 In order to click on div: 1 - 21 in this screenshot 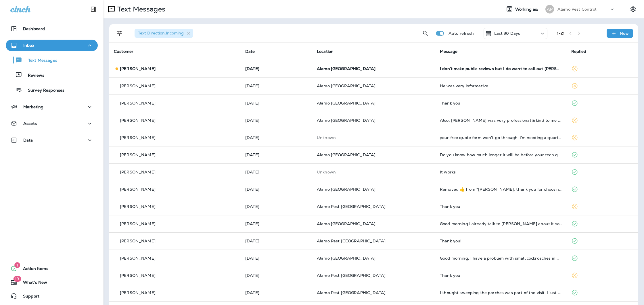, I will do `click(560, 33)`.